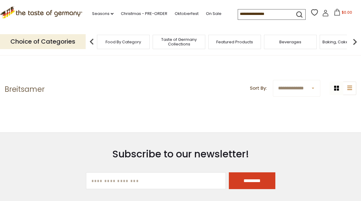  I want to click on span: $0.00, so click(347, 12).